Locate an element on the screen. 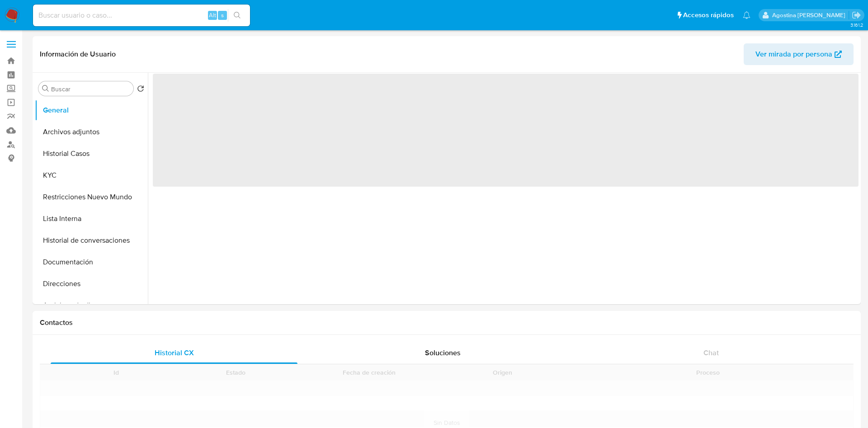 This screenshot has width=868, height=428. button: Historial Casos is located at coordinates (91, 154).